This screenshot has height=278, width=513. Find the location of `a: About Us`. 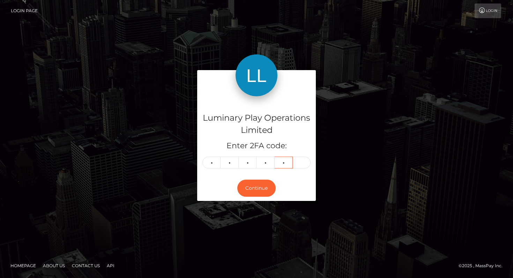

a: About Us is located at coordinates (54, 265).